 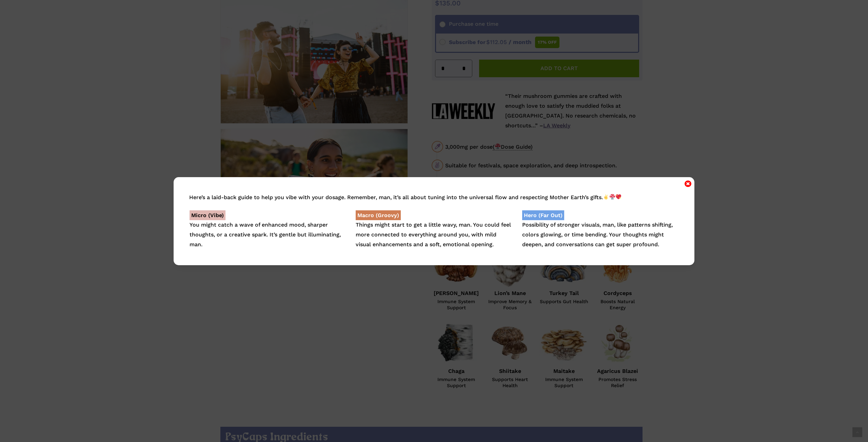 I want to click on button: Close, so click(x=688, y=183).